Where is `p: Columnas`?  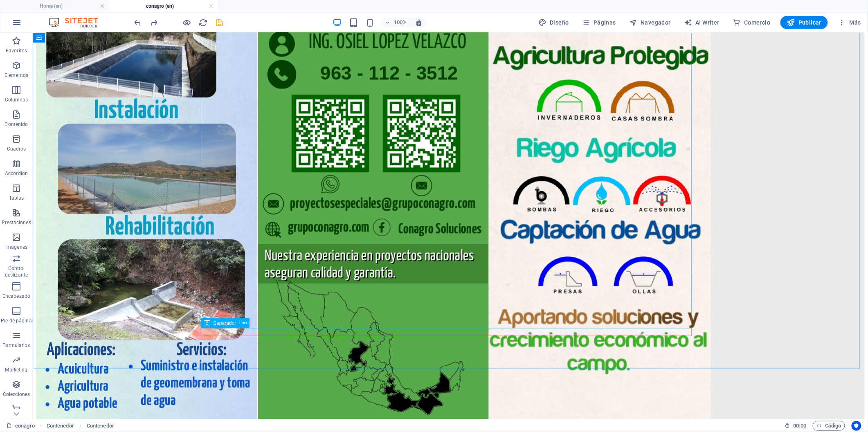
p: Columnas is located at coordinates (17, 100).